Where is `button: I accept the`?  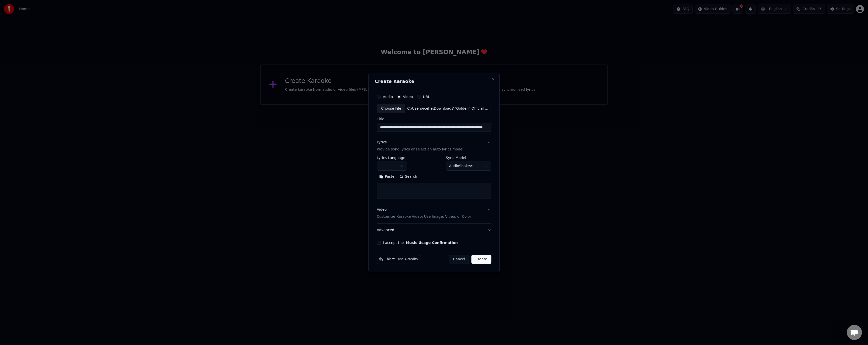
button: I accept the is located at coordinates (432, 243).